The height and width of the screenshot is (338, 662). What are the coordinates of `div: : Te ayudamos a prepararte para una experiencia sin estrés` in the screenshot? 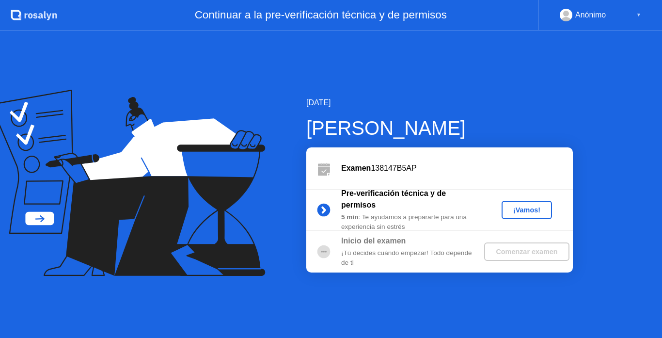 It's located at (411, 222).